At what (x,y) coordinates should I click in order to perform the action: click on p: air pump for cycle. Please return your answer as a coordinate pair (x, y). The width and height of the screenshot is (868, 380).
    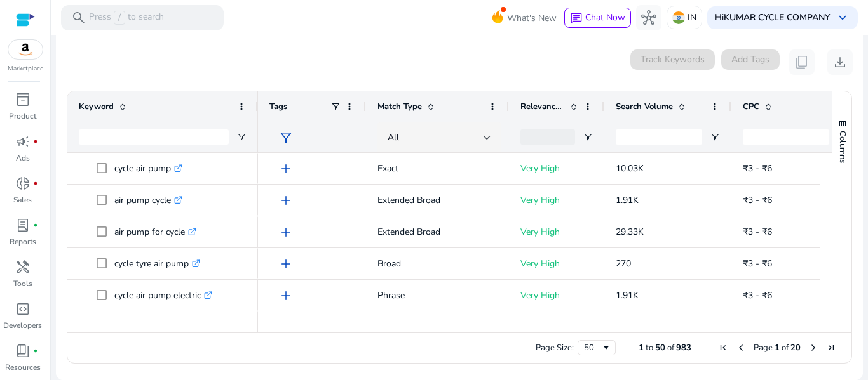
    Looking at the image, I should click on (155, 231).